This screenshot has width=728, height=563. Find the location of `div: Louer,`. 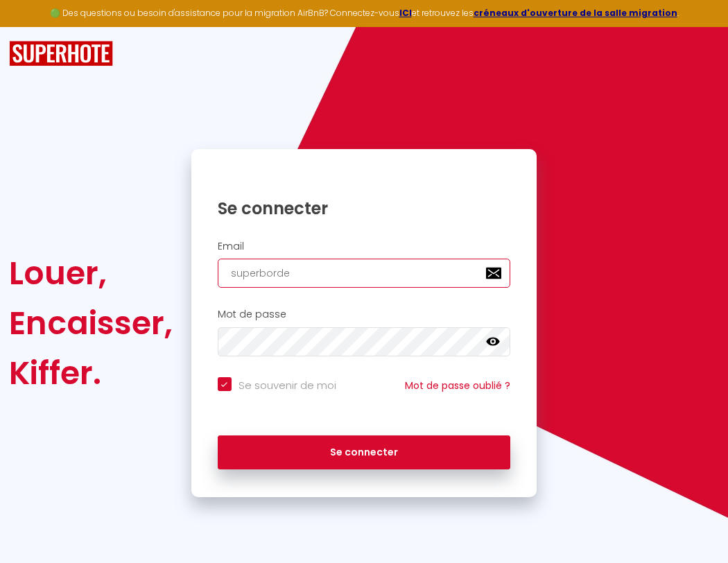

div: Louer, is located at coordinates (91, 273).